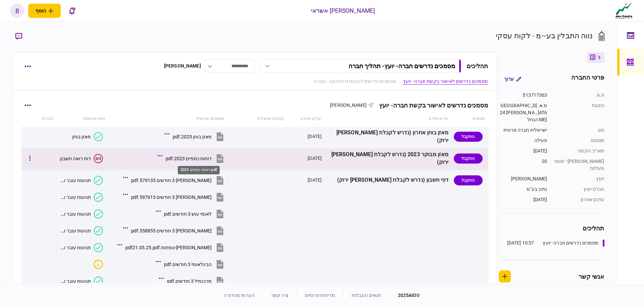 This screenshot has width=644, height=306. What do you see at coordinates (189, 281) in the screenshot?
I see `div: מרכנתיל 3 חודשים.pdf` at bounding box center [189, 281].